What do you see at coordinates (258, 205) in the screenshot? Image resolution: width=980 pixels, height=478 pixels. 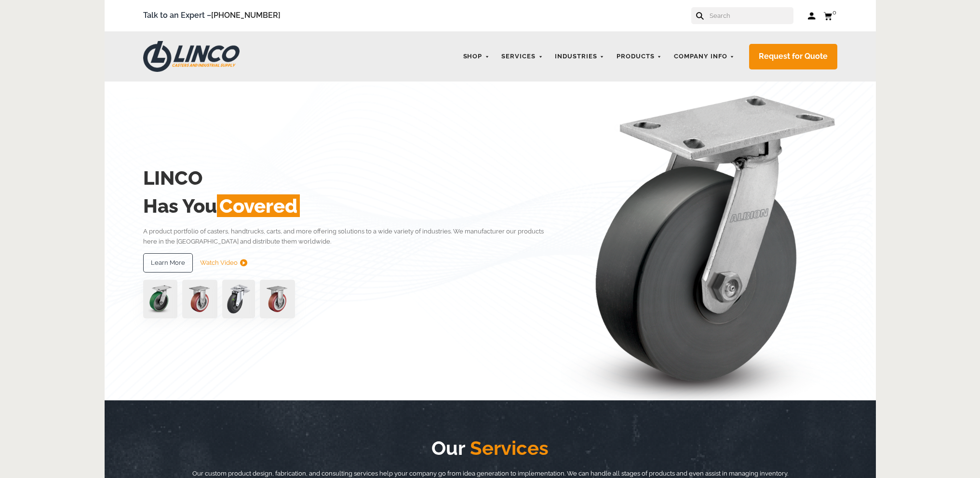 I see `span: Covered` at bounding box center [258, 205].